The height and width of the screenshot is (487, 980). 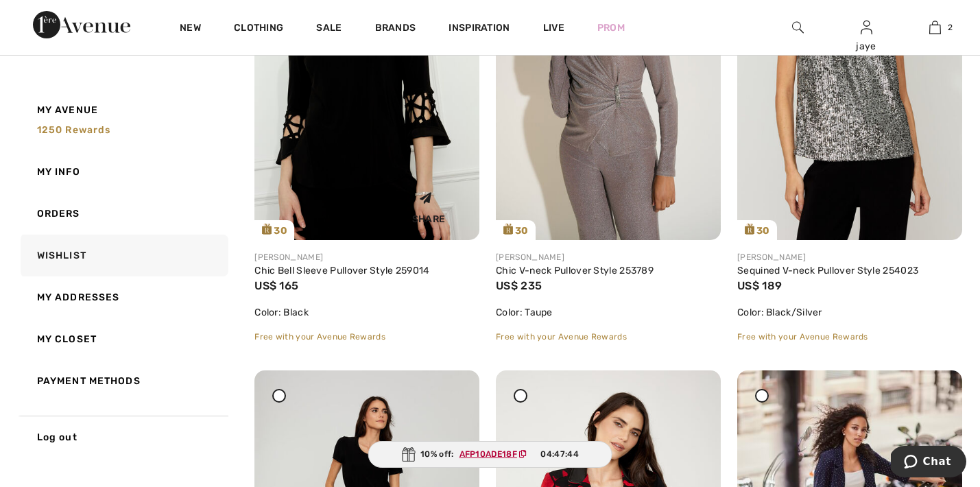 What do you see at coordinates (123, 255) in the screenshot?
I see `a: Wishlist` at bounding box center [123, 255].